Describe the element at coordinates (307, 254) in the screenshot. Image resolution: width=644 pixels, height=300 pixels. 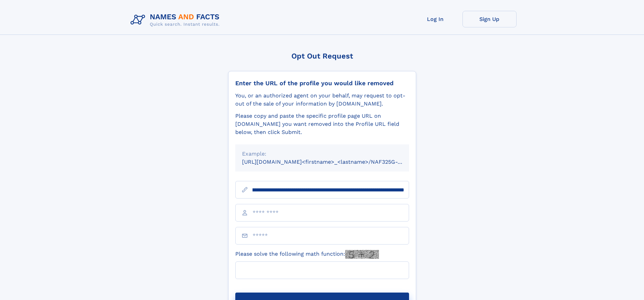
I see `label: Please solve the following math function:` at that location.